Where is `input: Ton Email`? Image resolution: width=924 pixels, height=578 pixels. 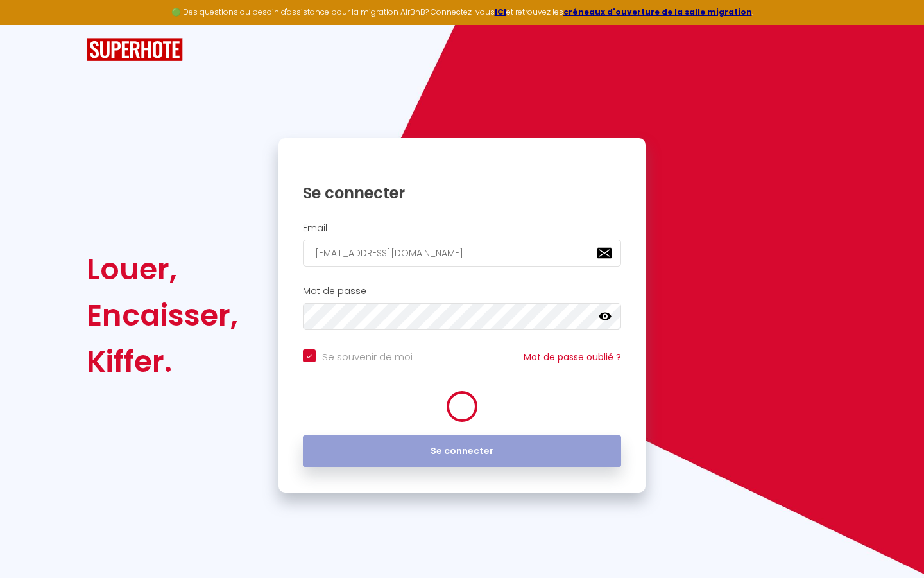 input: Ton Email is located at coordinates (462, 253).